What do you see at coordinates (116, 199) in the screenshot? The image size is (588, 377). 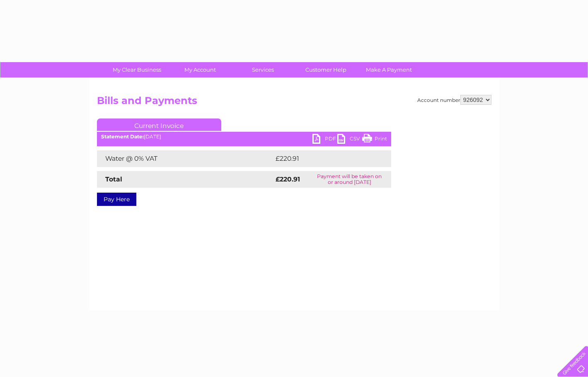 I see `a: Pay Here` at bounding box center [116, 199].